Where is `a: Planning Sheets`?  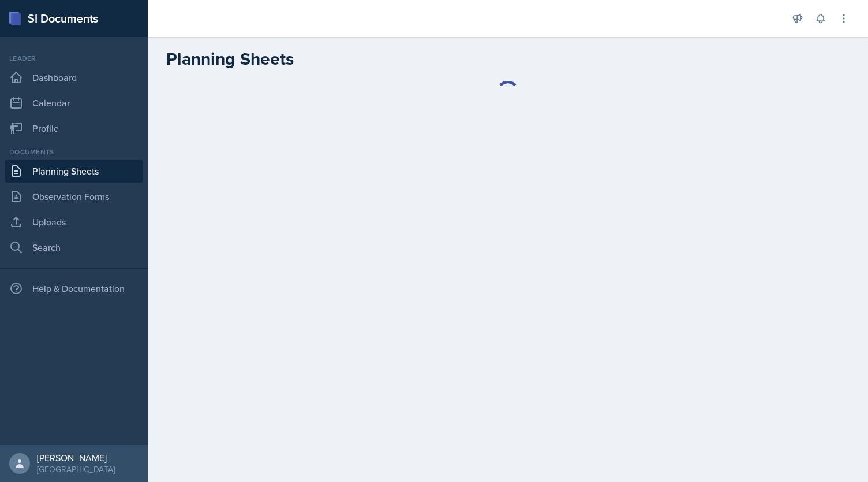 a: Planning Sheets is located at coordinates (74, 171).